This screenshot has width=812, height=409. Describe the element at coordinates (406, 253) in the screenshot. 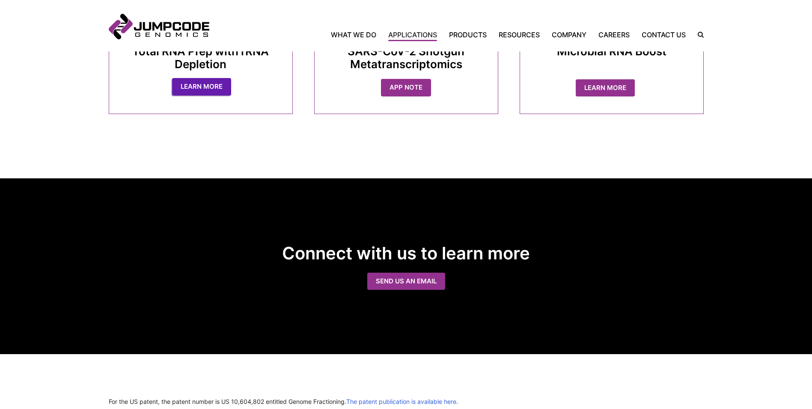

I see `h2: Connect with us to learn more` at that location.